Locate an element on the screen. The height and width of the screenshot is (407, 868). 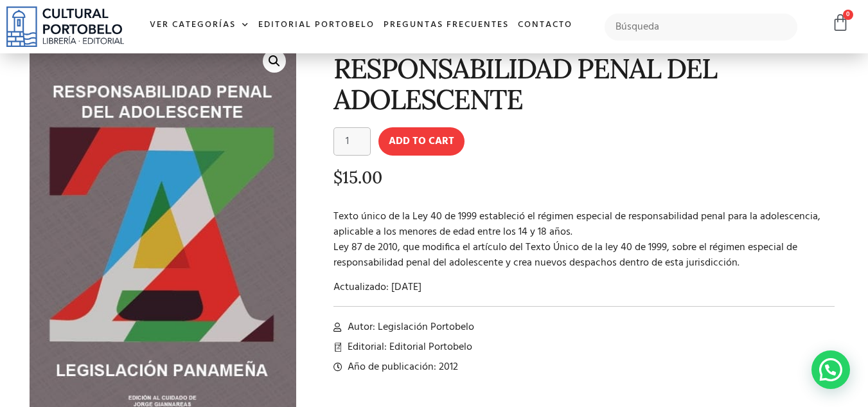
span: Año de publicación: 2012 is located at coordinates (401, 367).